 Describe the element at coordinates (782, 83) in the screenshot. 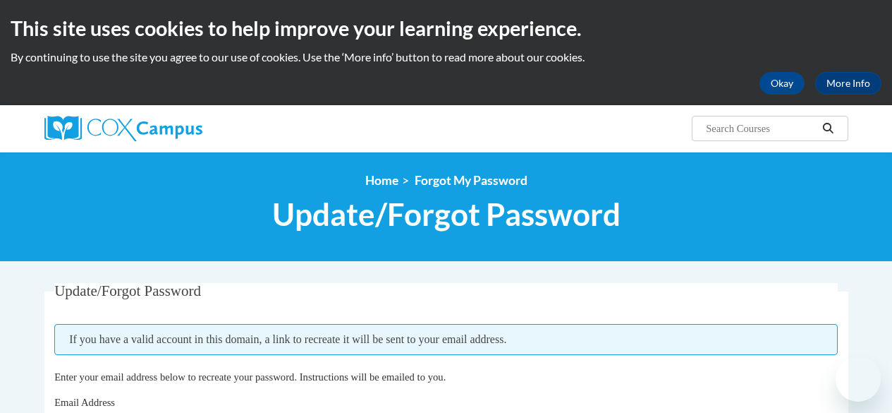

I see `button: Okay` at that location.